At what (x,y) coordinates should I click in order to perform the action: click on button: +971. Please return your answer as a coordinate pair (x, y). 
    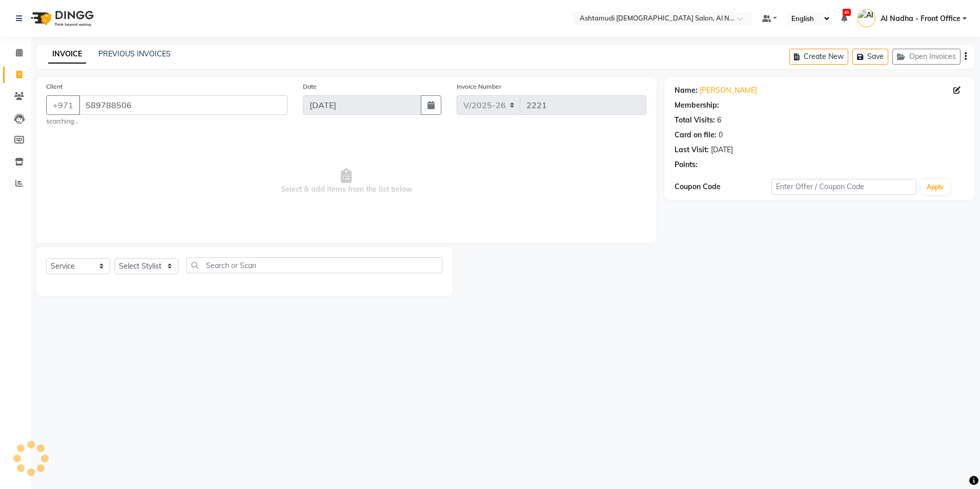
    Looking at the image, I should click on (63, 106).